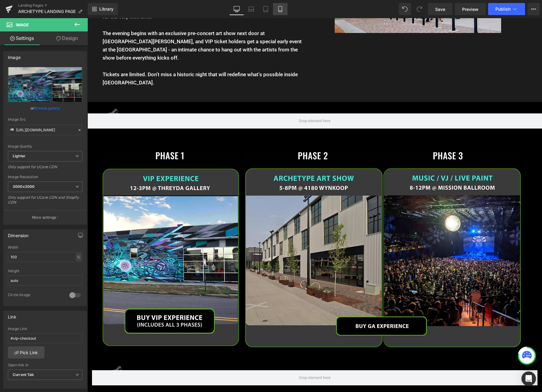 The width and height of the screenshot is (542, 392). Describe the element at coordinates (529, 379) in the screenshot. I see `div: Open Intercom Messenger` at that location.